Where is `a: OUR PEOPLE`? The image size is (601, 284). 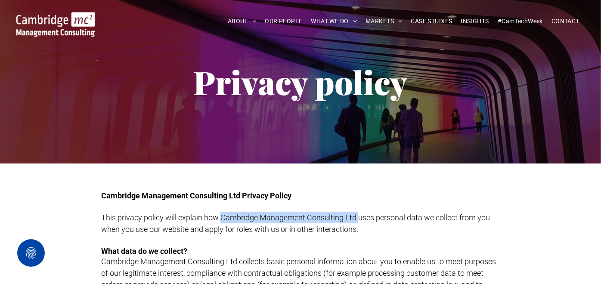 a: OUR PEOPLE is located at coordinates (283, 21).